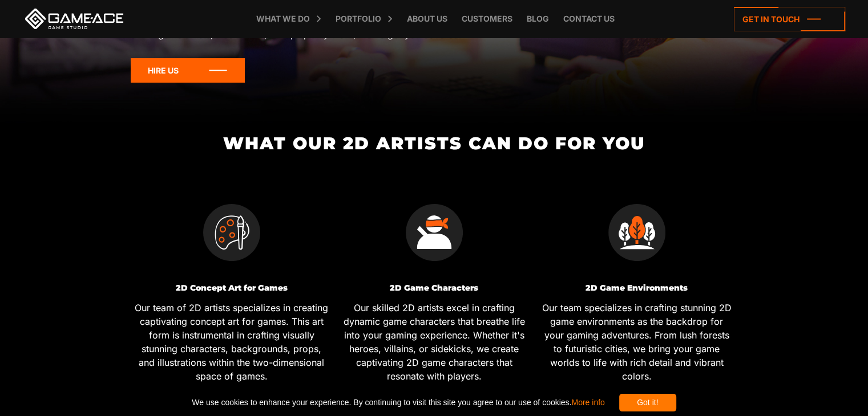 The image size is (868, 416). What do you see at coordinates (434, 342) in the screenshot?
I see `p: Our skilled 2D artists excel in crafting dynamic game characters that breathe life into your gami...` at bounding box center [434, 342].